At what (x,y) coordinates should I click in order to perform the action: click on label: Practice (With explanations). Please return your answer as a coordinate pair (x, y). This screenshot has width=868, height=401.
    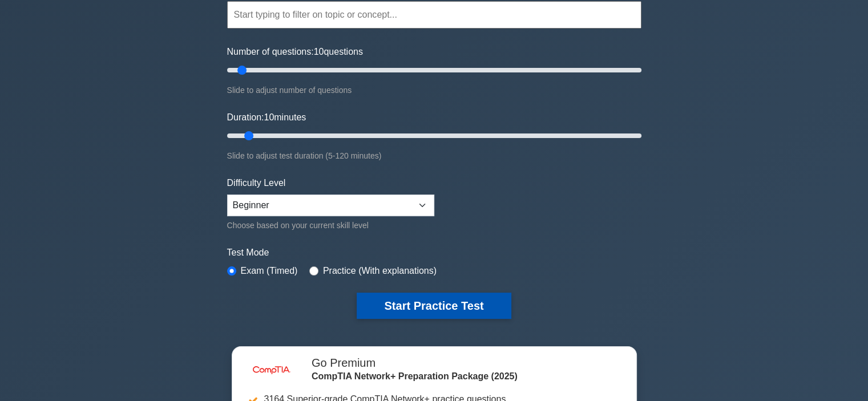
    Looking at the image, I should click on (379, 271).